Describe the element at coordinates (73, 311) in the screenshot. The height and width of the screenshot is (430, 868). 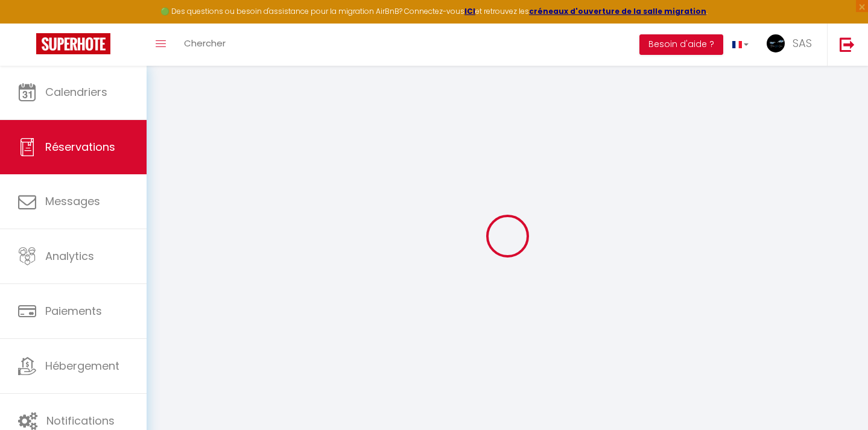
I see `span: Paiements` at that location.